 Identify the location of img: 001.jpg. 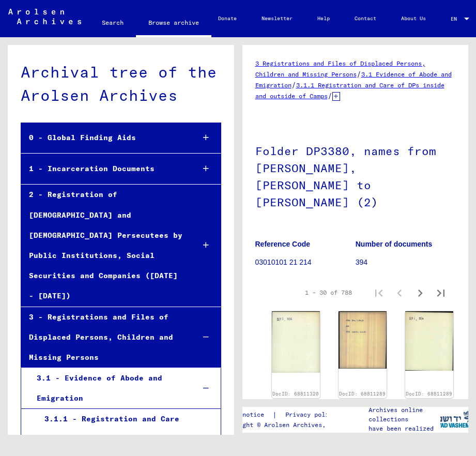
(362, 340).